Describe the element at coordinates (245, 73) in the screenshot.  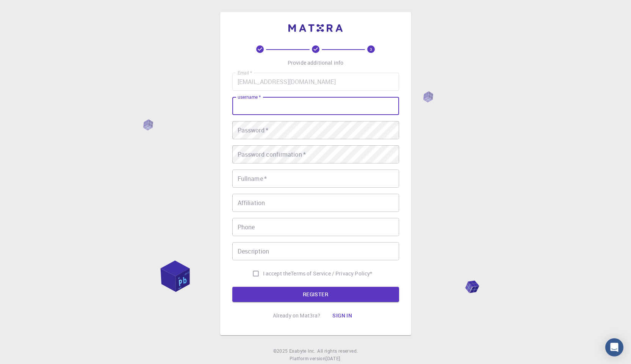
I see `label: Email` at that location.